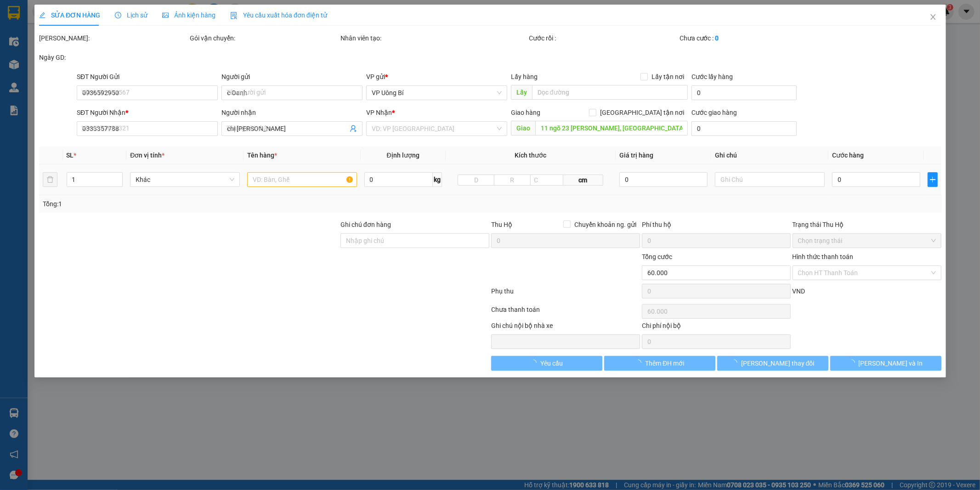 The width and height of the screenshot is (980, 490). I want to click on input: R, so click(512, 180).